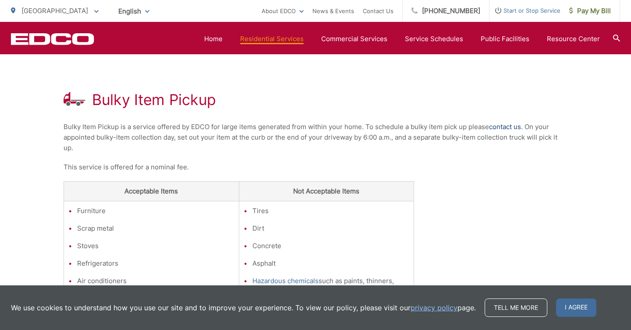  What do you see at coordinates (156, 246) in the screenshot?
I see `li: Stoves` at bounding box center [156, 246].